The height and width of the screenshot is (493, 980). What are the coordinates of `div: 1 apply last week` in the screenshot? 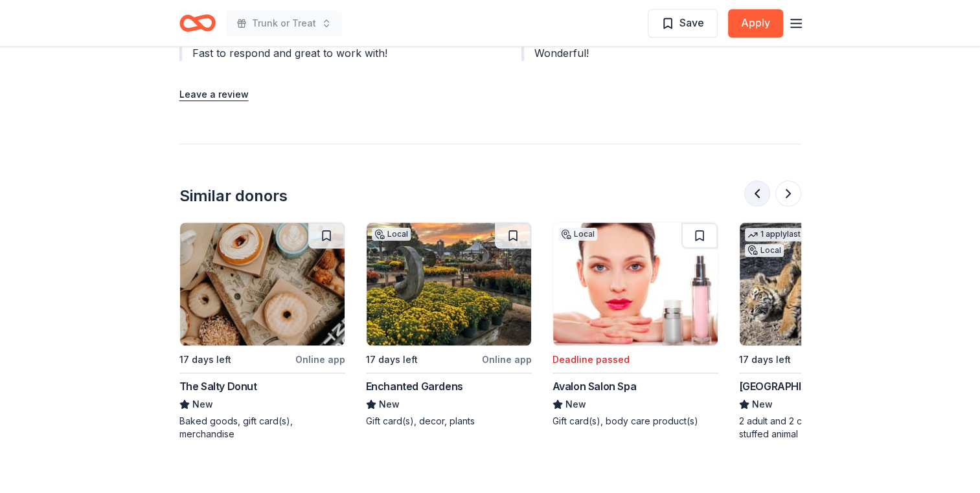 It's located at (786, 234).